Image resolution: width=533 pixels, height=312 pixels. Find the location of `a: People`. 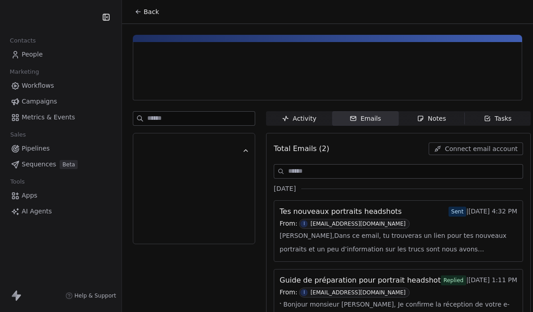

a: People is located at coordinates (61, 54).